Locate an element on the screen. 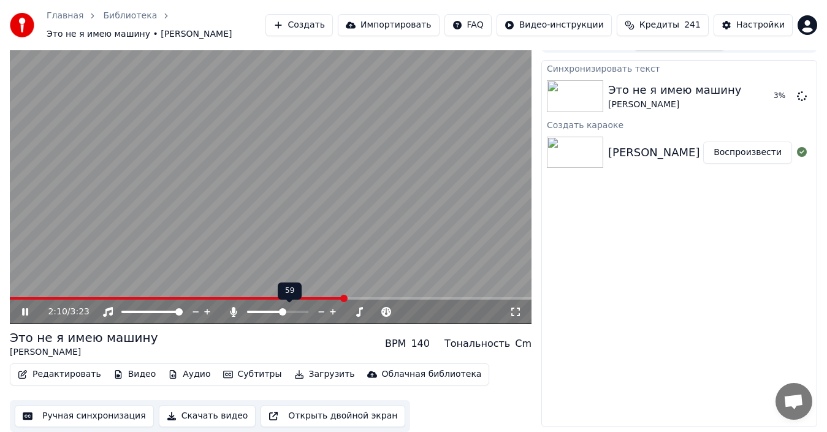 This screenshot has height=432, width=827. nav: breadcrumb is located at coordinates (156, 25).